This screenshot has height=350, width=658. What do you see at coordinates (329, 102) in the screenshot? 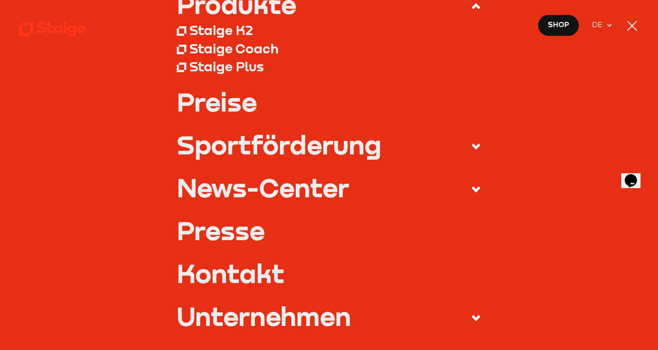
I see `a: Preise` at bounding box center [329, 102].